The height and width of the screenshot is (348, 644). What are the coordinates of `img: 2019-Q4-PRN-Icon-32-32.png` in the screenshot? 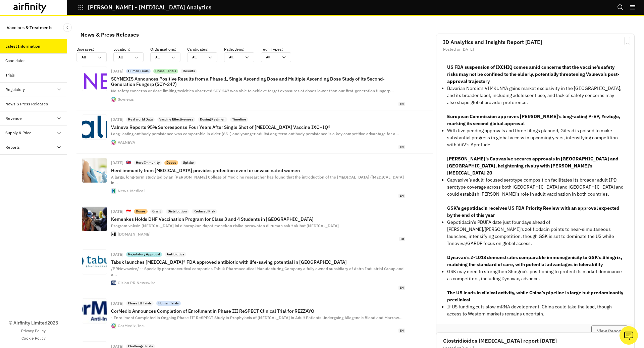 It's located at (114, 283).